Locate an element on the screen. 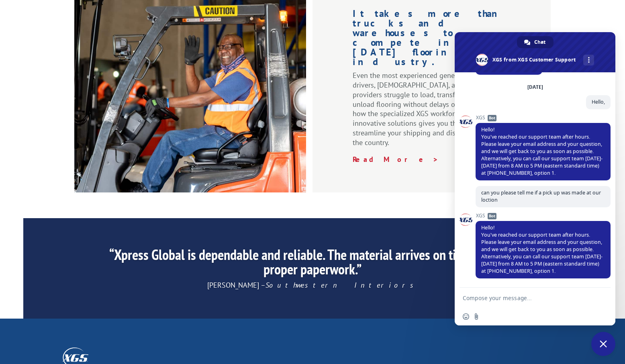  em: Southwestern Interiors is located at coordinates (342, 285).